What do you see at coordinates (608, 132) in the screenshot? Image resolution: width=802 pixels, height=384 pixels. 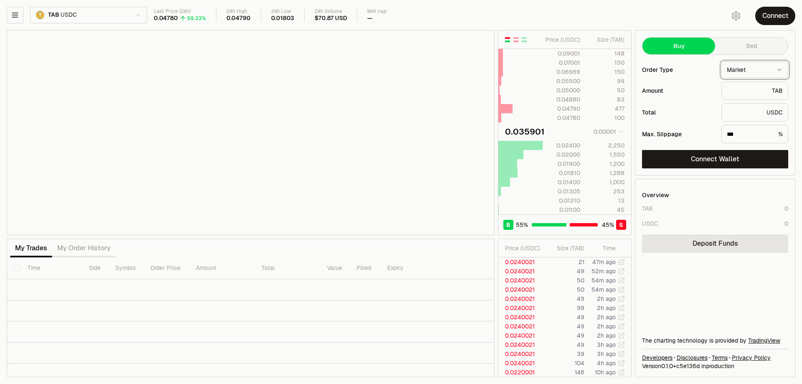 I see `button: 0.00001` at bounding box center [608, 132].